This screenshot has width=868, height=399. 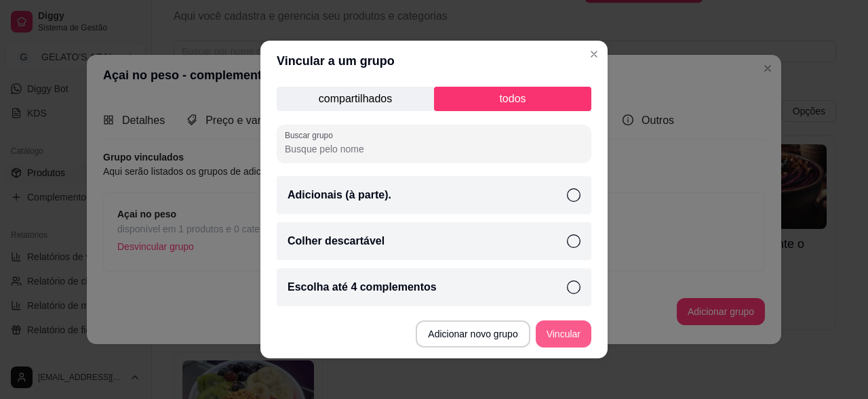 I want to click on p: todos, so click(x=513, y=99).